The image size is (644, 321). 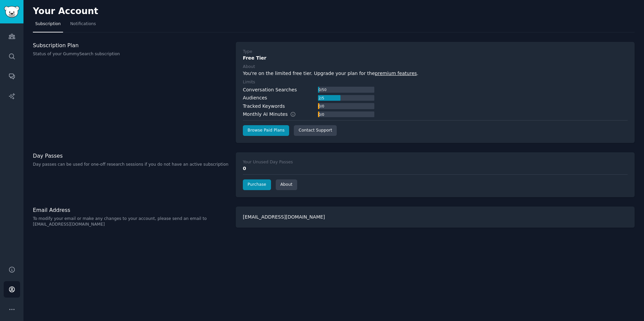 I want to click on a: premium features, so click(x=396, y=73).